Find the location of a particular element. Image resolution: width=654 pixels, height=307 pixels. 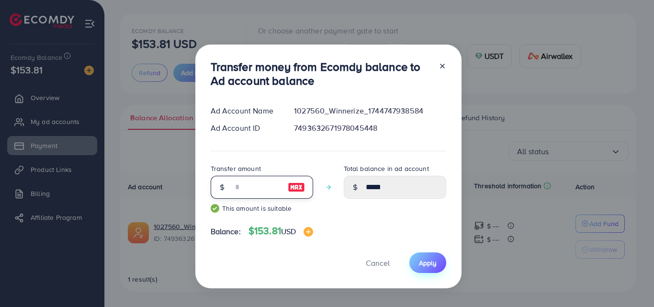

span: Cancel is located at coordinates (378, 263).